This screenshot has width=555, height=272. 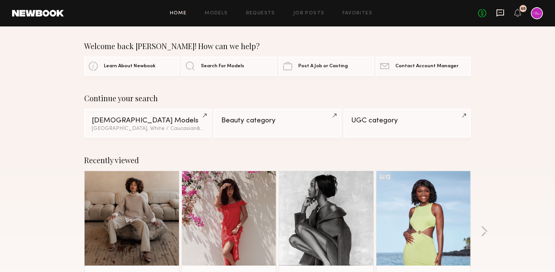 What do you see at coordinates (323, 66) in the screenshot?
I see `span: Post A Job or Casting` at bounding box center [323, 66].